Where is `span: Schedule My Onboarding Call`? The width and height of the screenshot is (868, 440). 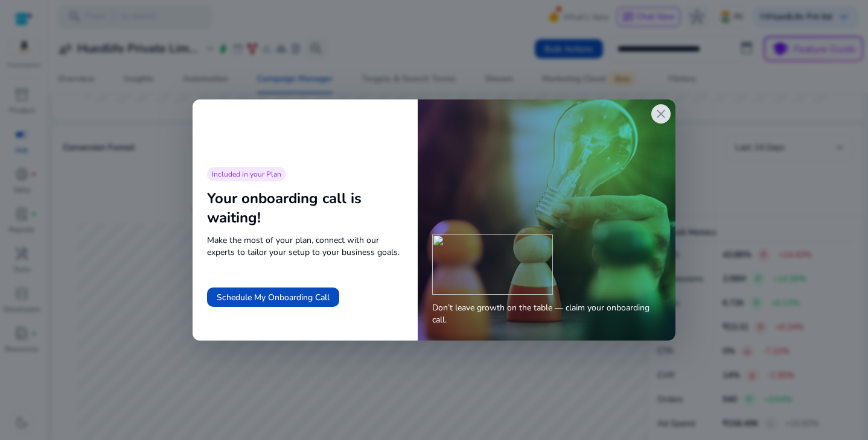
span: Schedule My Onboarding Call is located at coordinates (272, 297).